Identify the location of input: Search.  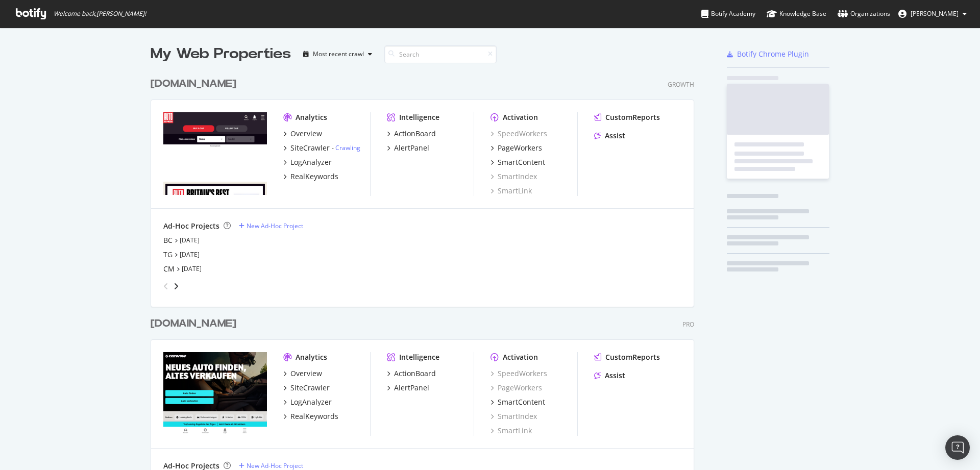
(440, 54).